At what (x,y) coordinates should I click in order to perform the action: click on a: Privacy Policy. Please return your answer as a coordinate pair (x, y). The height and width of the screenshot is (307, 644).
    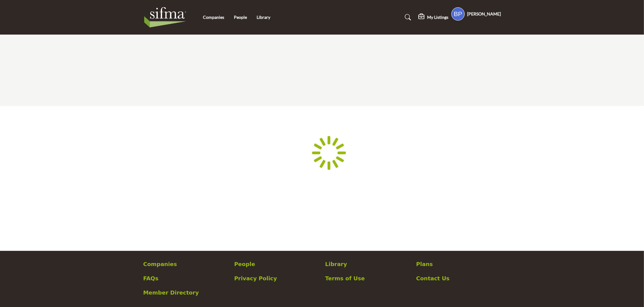
    Looking at the image, I should click on (276, 278).